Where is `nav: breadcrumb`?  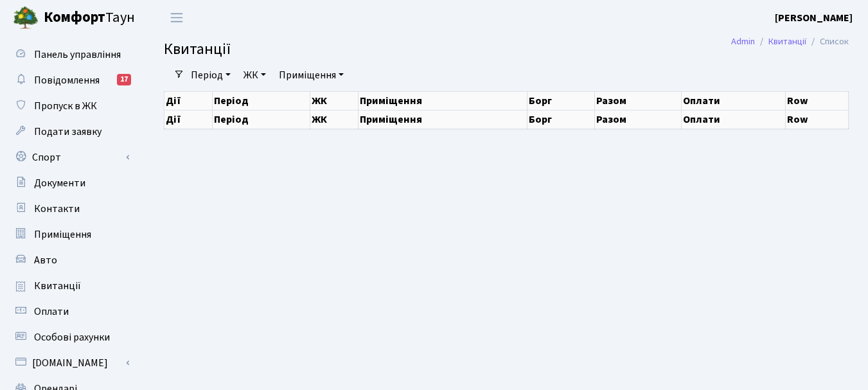 nav: breadcrumb is located at coordinates (789, 42).